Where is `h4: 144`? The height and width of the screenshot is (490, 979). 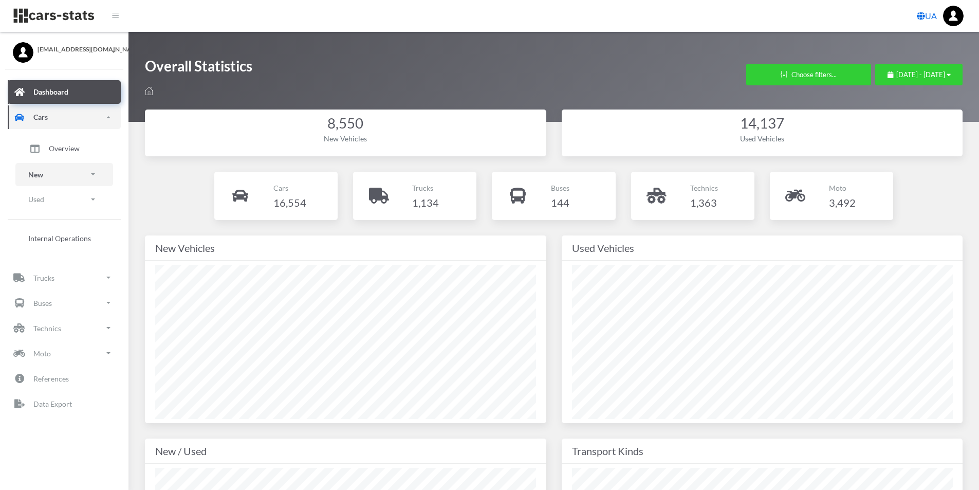 h4: 144 is located at coordinates (560, 202).